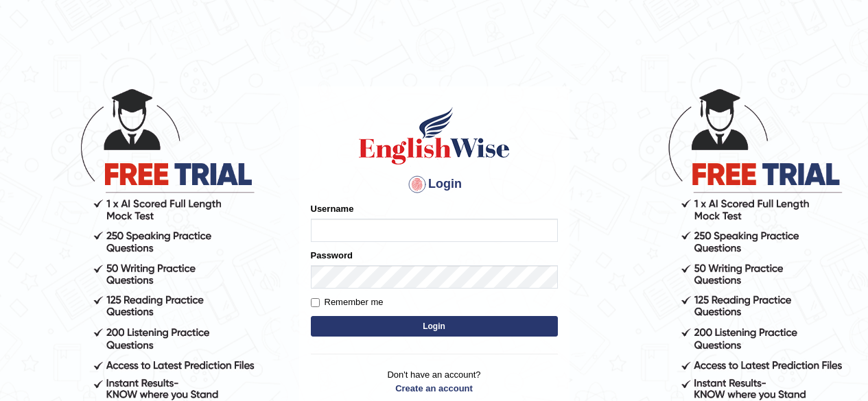 This screenshot has width=868, height=401. What do you see at coordinates (332, 255) in the screenshot?
I see `label: Password` at bounding box center [332, 255].